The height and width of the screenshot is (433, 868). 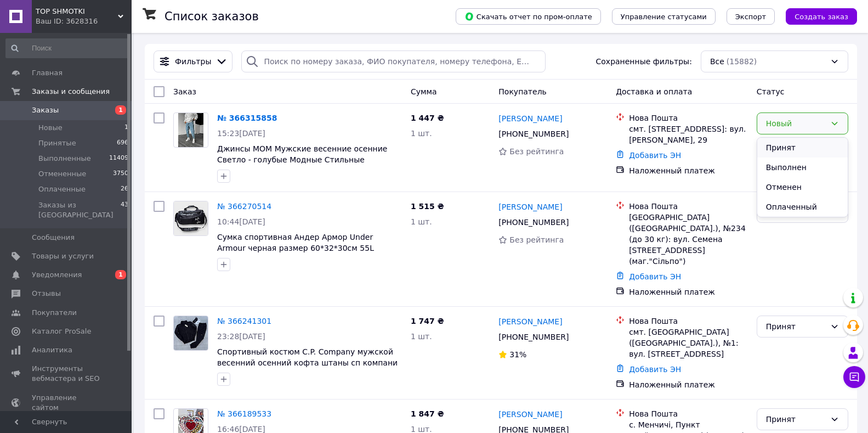 What do you see at coordinates (741, 61) in the screenshot?
I see `span: (15882)` at bounding box center [741, 61].